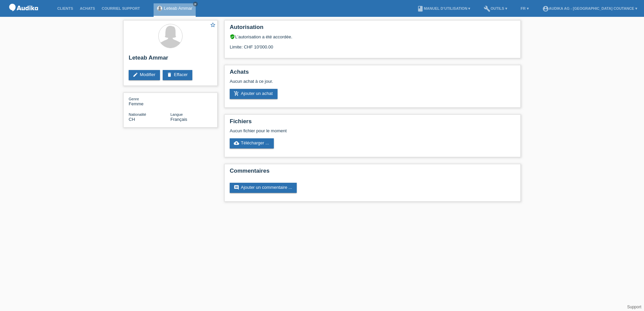  What do you see at coordinates (144, 75) in the screenshot?
I see `a: editModifier` at bounding box center [144, 75].